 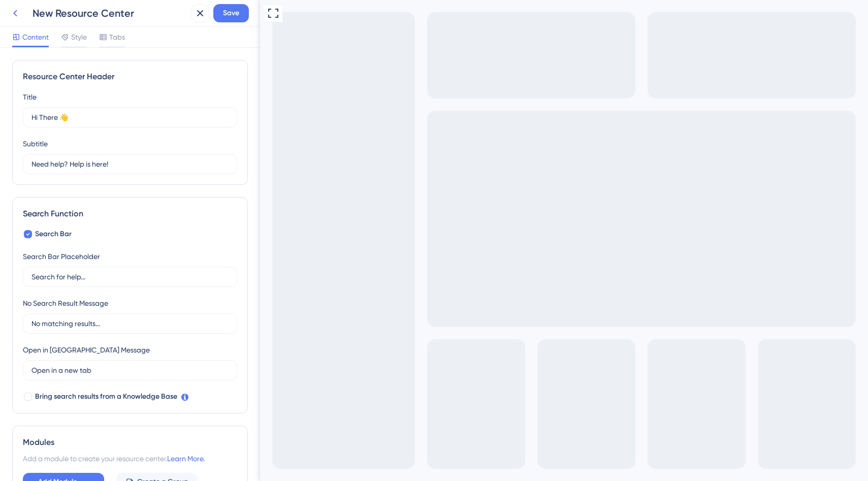 I want to click on span: Search Bar, so click(x=53, y=234).